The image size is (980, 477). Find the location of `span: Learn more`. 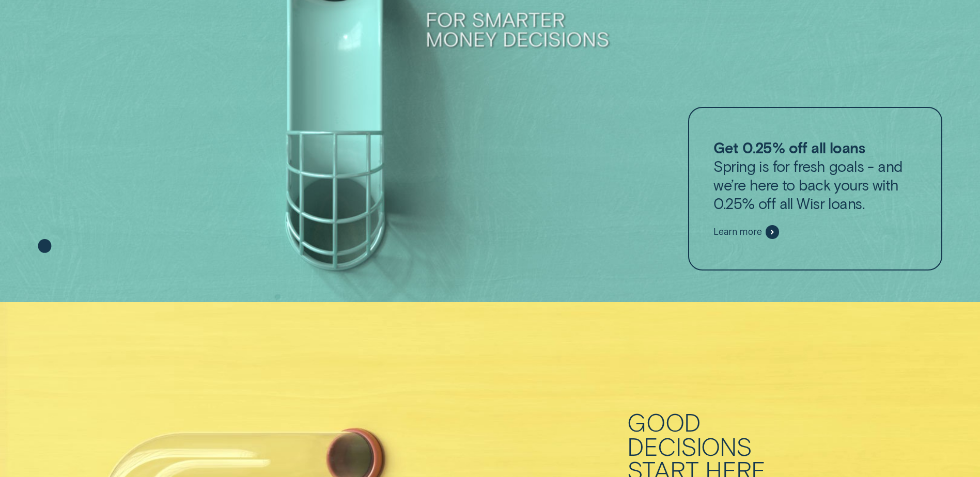

span: Learn more is located at coordinates (736, 232).